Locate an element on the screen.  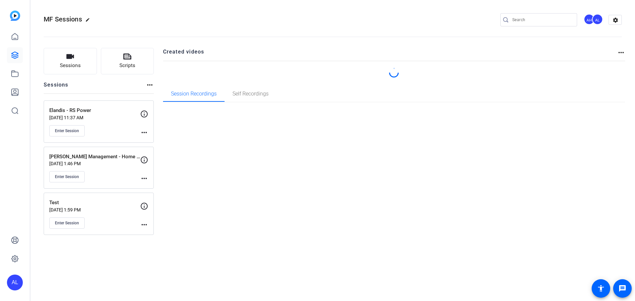
p: Elandis - RS Power is located at coordinates (95, 111).